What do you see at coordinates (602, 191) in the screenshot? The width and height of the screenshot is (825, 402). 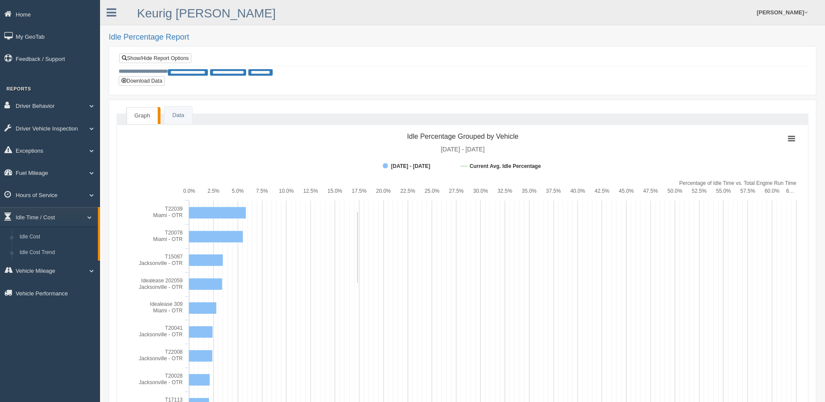 I see `text: 42.5%` at bounding box center [602, 191].